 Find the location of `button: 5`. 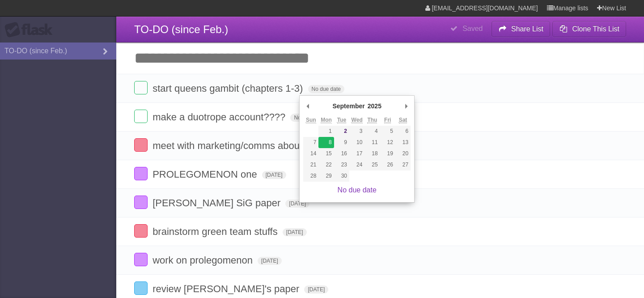

button: 5 is located at coordinates (388, 131).